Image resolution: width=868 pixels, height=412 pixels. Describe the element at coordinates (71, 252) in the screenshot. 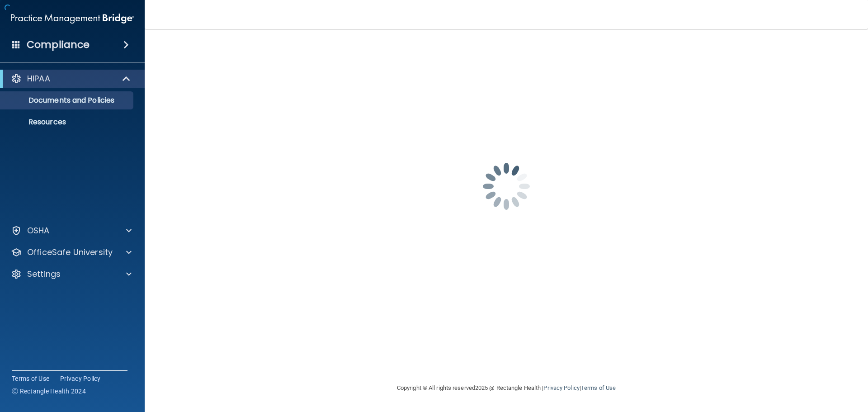

I see `a: OfficeSafe University` at that location.